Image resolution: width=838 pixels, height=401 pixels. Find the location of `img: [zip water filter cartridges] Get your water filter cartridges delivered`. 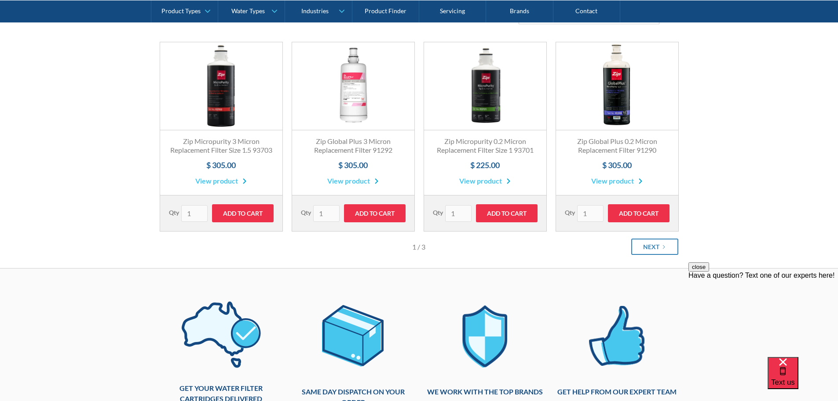

img: [zip water filter cartridges] Get your water filter cartridges delivered is located at coordinates (221, 334).